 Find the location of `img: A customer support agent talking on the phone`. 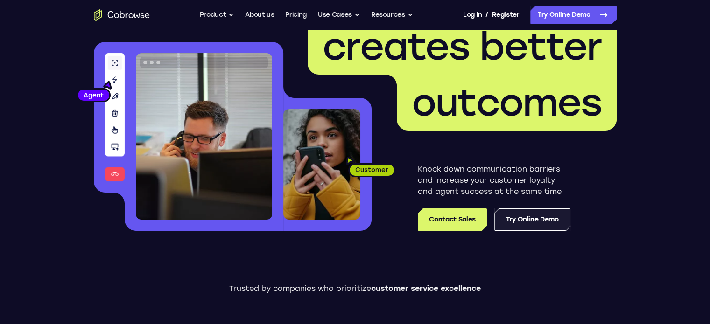

img: A customer support agent talking on the phone is located at coordinates (204, 136).